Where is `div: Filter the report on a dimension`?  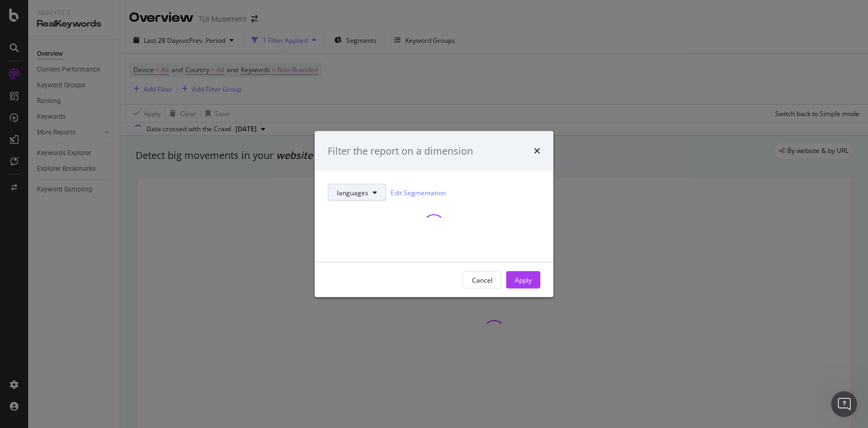
div: Filter the report on a dimension is located at coordinates (400, 151).